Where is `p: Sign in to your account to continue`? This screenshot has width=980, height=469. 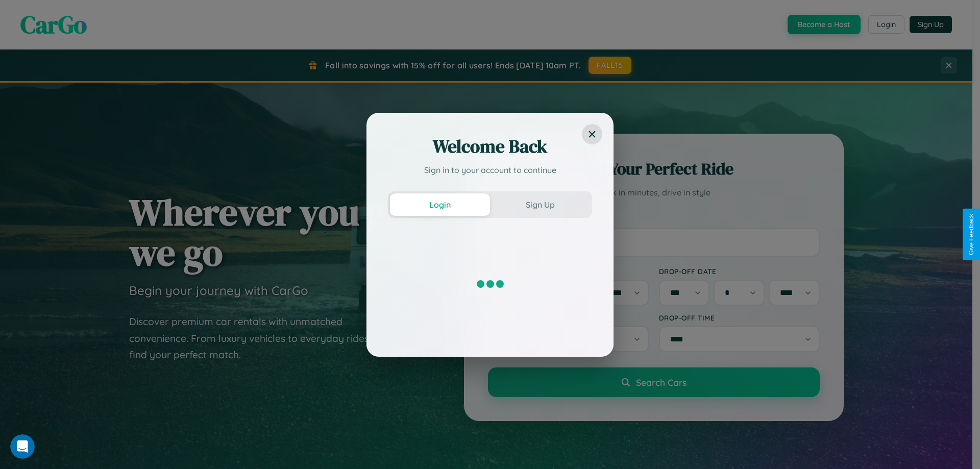 p: Sign in to your account to continue is located at coordinates (490, 170).